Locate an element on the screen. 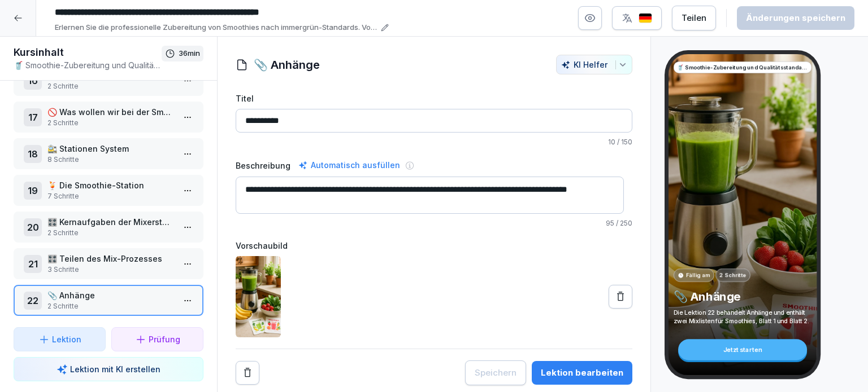  p: 🍹 Die Smoothie-Station is located at coordinates (111, 185).